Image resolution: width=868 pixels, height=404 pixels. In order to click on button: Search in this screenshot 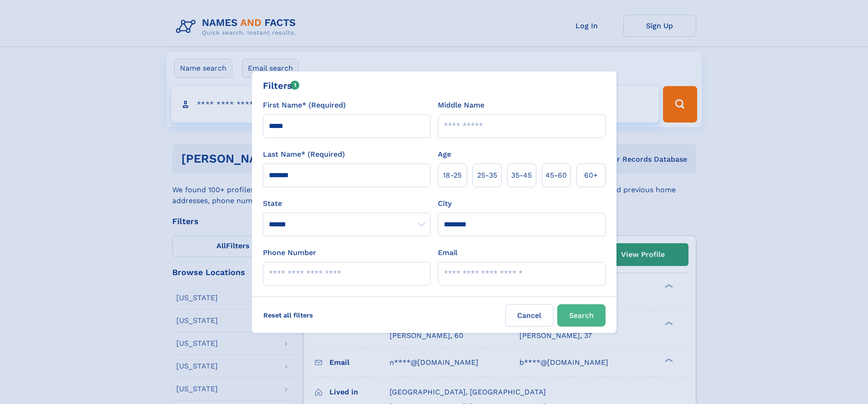, I will do `click(581, 315)`.